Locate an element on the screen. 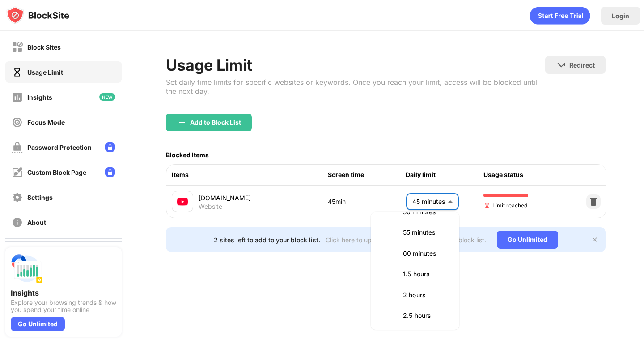 This screenshot has width=644, height=342. p: 55 minutes is located at coordinates (426, 233).